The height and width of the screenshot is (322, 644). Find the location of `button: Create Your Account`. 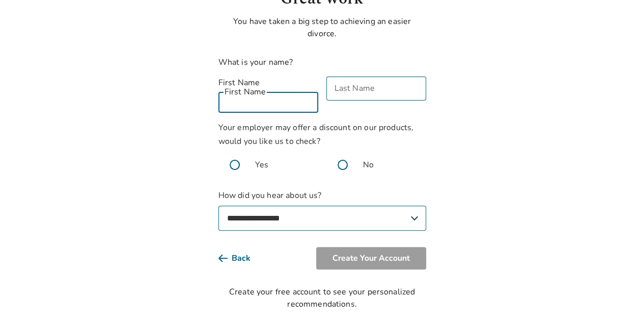

button: Create Your Account is located at coordinates (371, 258).